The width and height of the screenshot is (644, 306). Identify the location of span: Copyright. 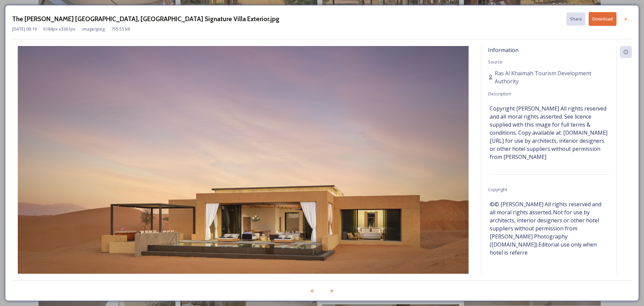
(497, 189).